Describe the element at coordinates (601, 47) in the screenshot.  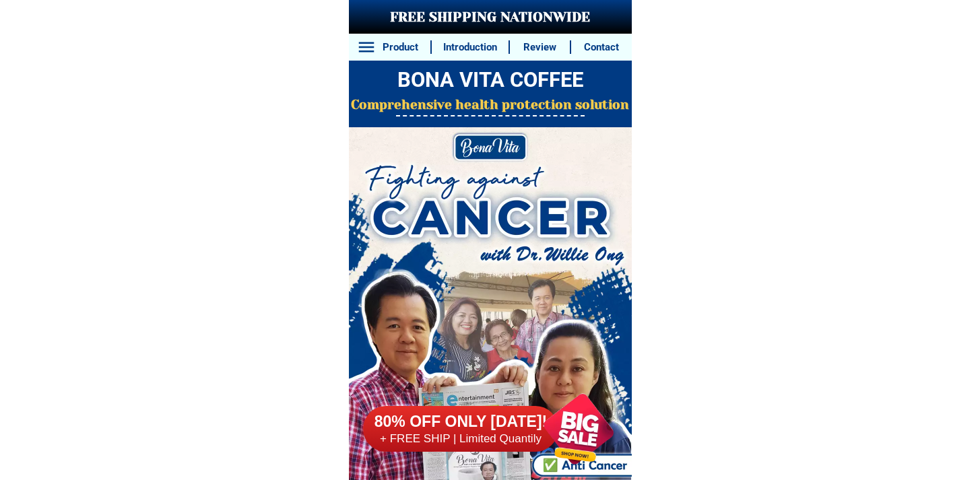
I see `h6: Contact` at that location.